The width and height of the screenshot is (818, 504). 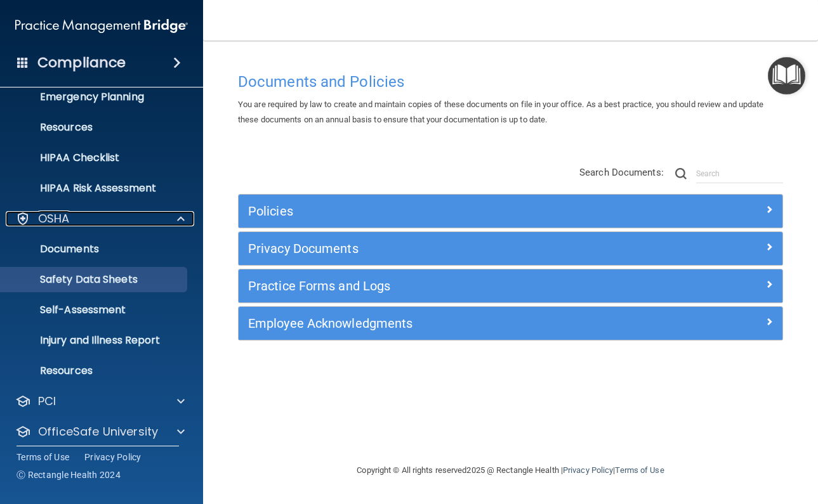 I want to click on p: Safety Data Sheets, so click(x=94, y=280).